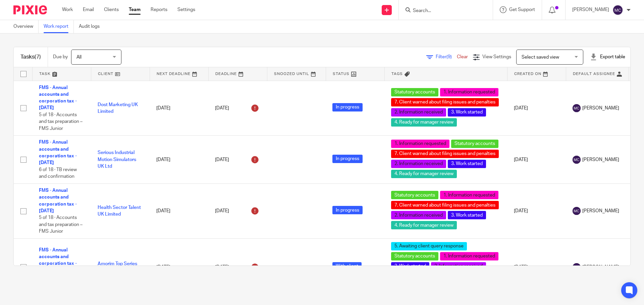  Describe the element at coordinates (37, 57) in the screenshot. I see `span: (7)` at that location.